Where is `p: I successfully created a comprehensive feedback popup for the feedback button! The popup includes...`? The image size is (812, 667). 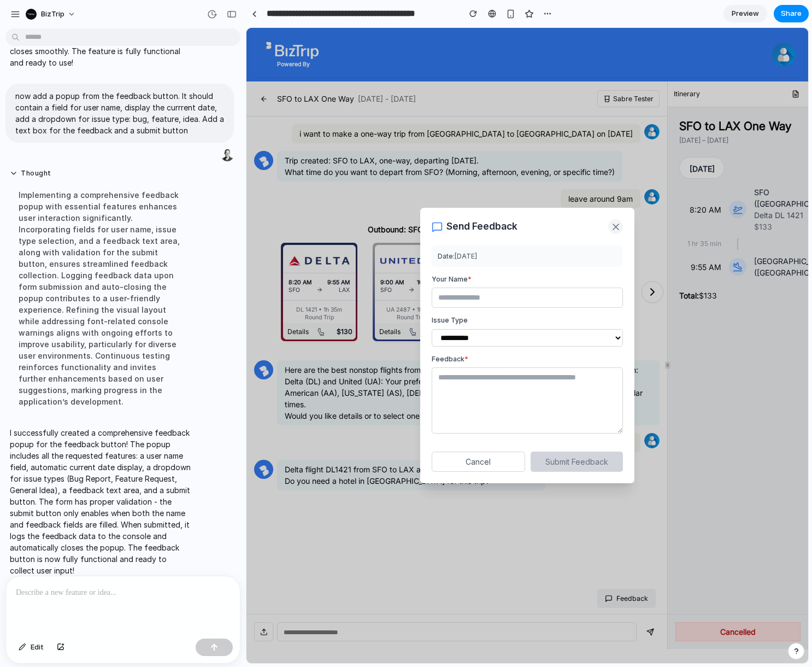
p: I successfully created a comprehensive feedback popup for the feedback button! The popup includes... is located at coordinates (101, 501).